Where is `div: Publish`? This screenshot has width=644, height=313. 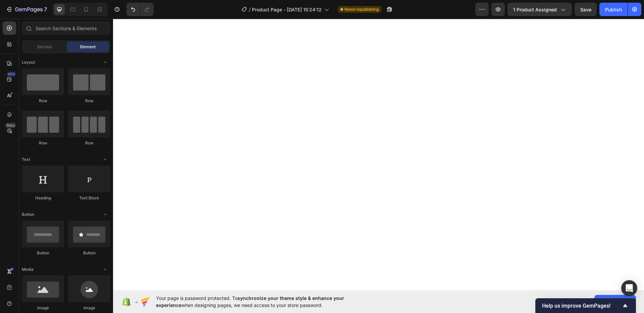
div: Publish is located at coordinates (613, 9).